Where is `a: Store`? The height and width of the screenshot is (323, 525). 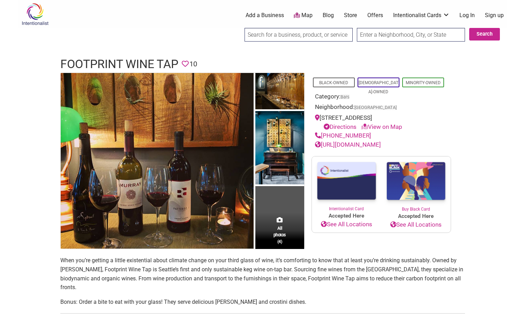
a: Store is located at coordinates (351, 15).